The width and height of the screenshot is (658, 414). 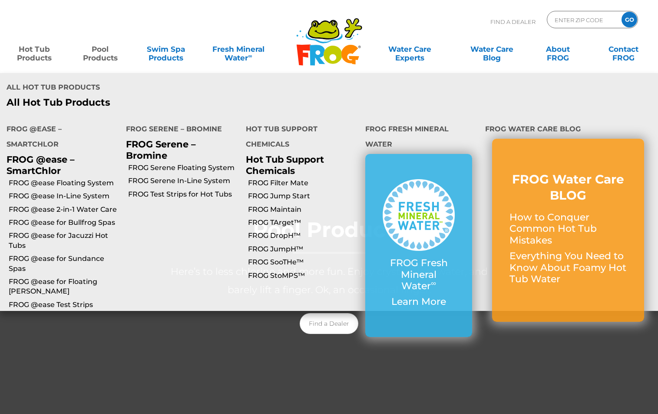 What do you see at coordinates (303, 249) in the screenshot?
I see `a: FROG JumpH™` at bounding box center [303, 249].